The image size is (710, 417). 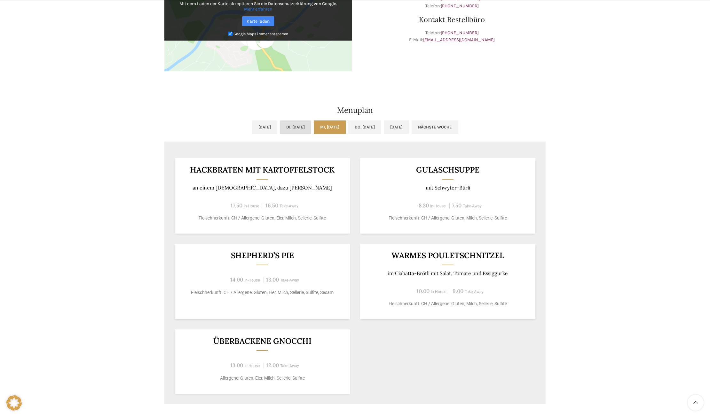 I want to click on span: 16.50, so click(x=272, y=206).